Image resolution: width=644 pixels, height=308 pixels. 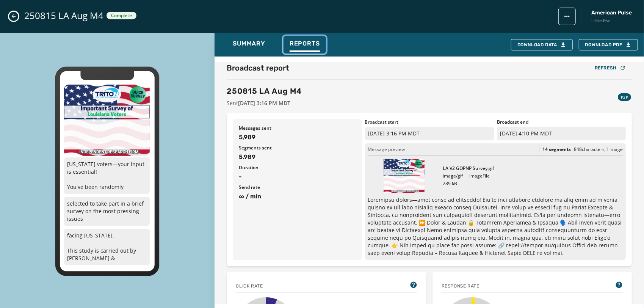 I want to click on button: Refresh, so click(x=610, y=68).